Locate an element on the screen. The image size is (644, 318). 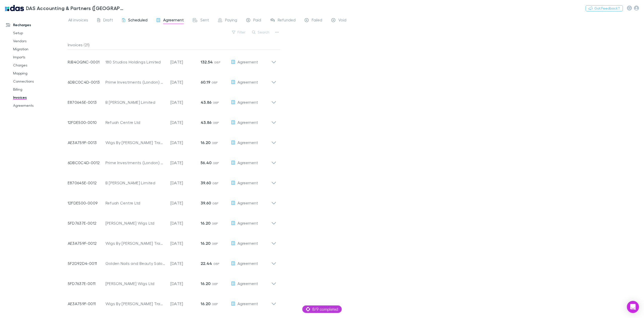
p: 5F2D92D4-0011 is located at coordinates (87, 263).